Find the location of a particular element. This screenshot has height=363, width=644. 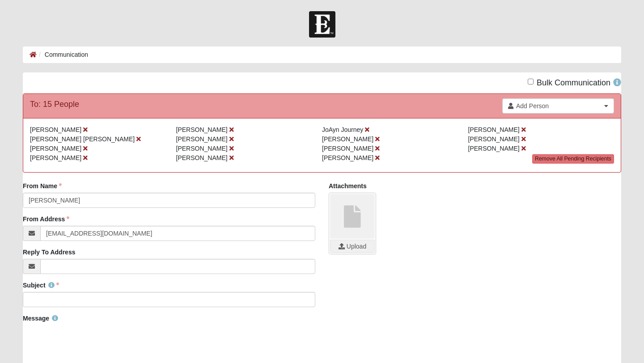

li: Communication is located at coordinates (62, 55).